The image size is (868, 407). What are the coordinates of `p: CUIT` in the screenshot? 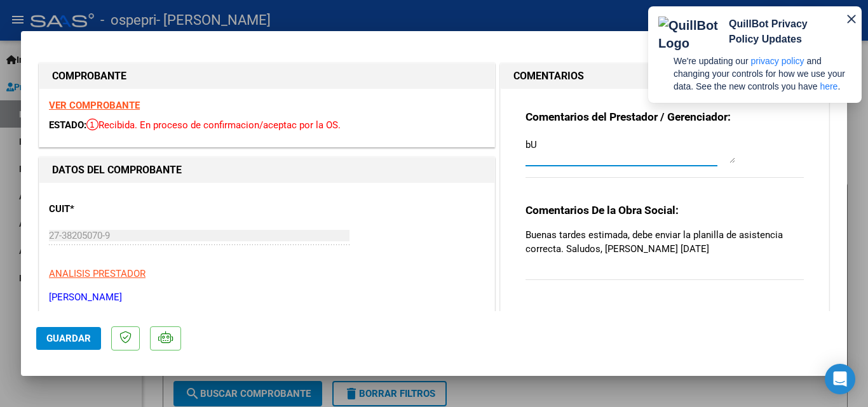 It's located at (115, 209).